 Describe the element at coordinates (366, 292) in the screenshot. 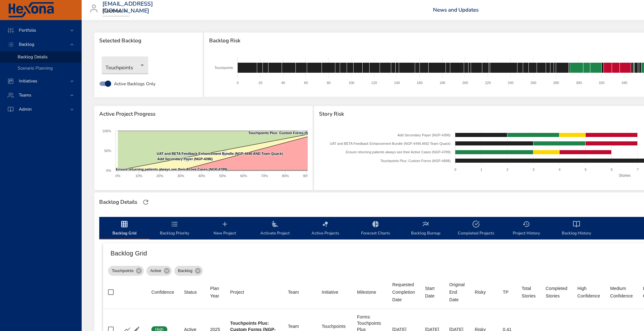

I see `div: Milestone` at that location.